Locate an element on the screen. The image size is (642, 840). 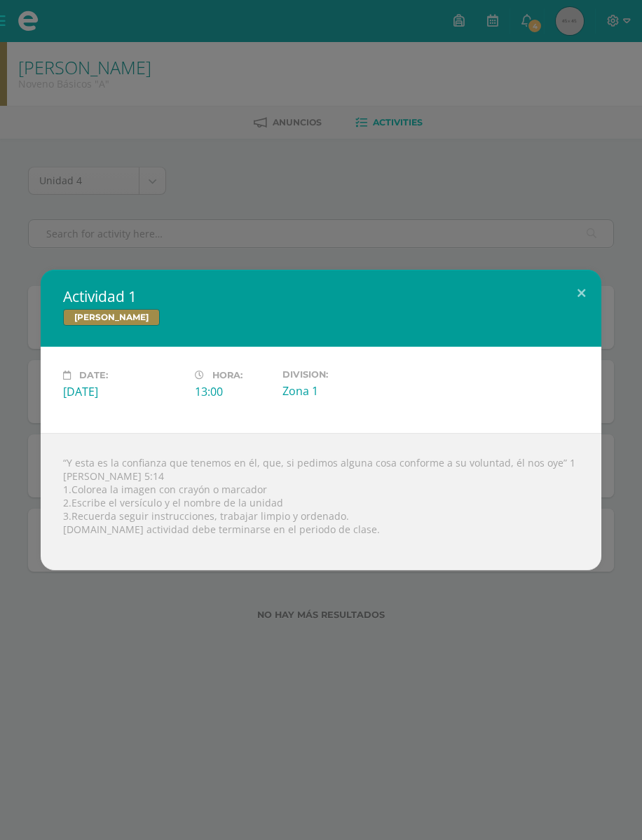
label: Division: is located at coordinates (342, 374).